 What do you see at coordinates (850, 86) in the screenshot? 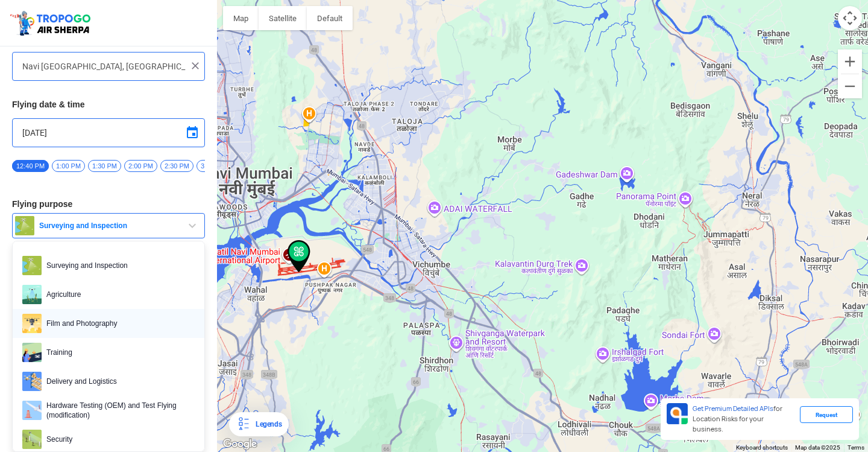
I see `button: Zoom out` at bounding box center [850, 86].